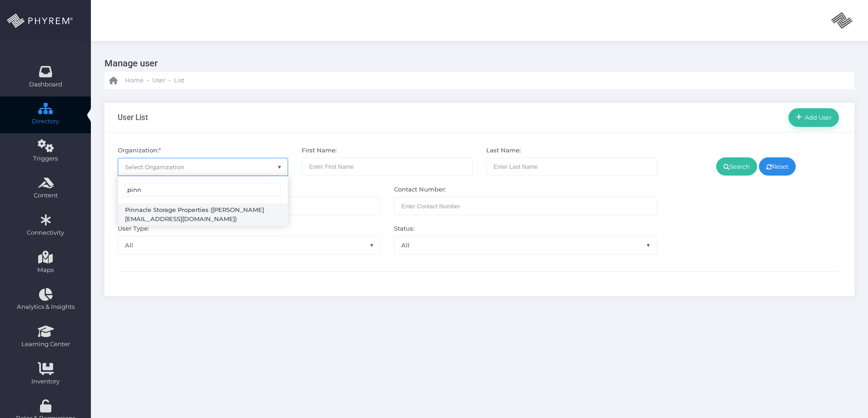 This screenshot has height=418, width=868. What do you see at coordinates (504, 150) in the screenshot?
I see `label: Last Name:` at bounding box center [504, 150].